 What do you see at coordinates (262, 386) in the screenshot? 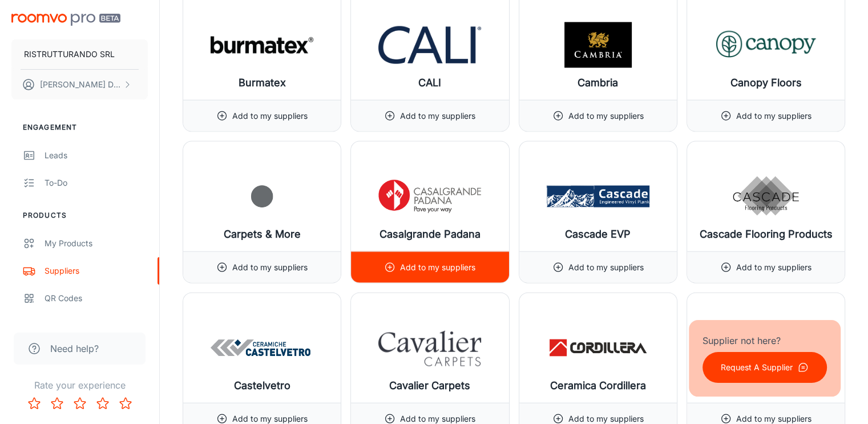
I see `h6: Castelvetro` at bounding box center [262, 386].